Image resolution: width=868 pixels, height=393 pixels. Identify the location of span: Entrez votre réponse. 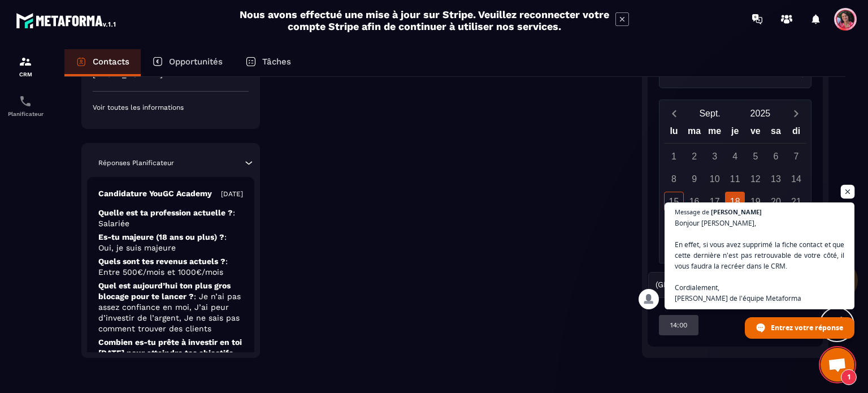
(808, 327).